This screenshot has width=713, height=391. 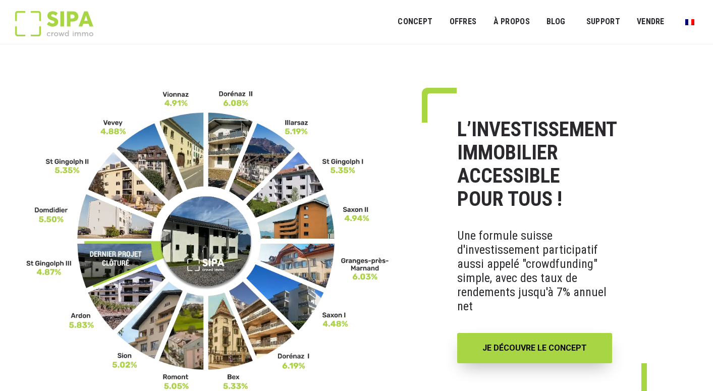 What do you see at coordinates (547, 22) in the screenshot?
I see `nav: Menu principal` at bounding box center [547, 22].